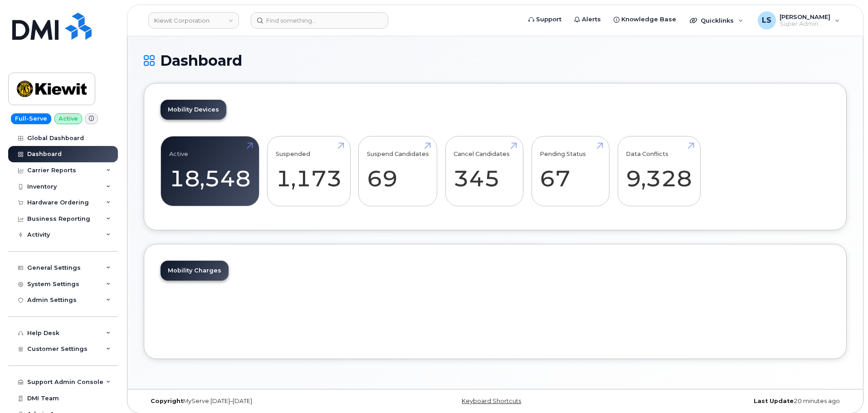  What do you see at coordinates (491, 401) in the screenshot?
I see `a: Keyboard Shortcuts` at bounding box center [491, 401].